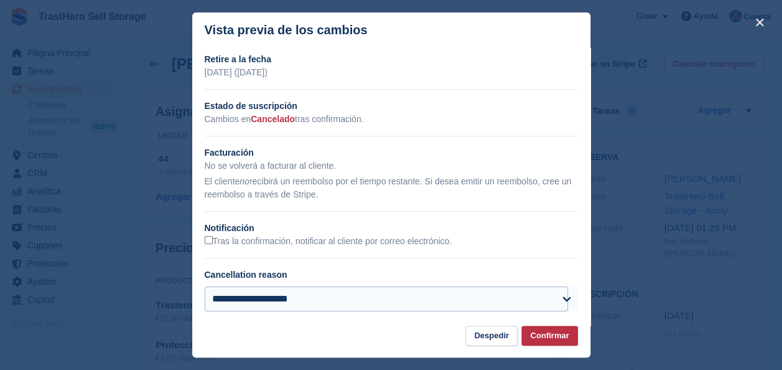 Image resolution: width=782 pixels, height=370 pixels. What do you see at coordinates (550, 336) in the screenshot?
I see `button: Confirmar` at bounding box center [550, 336].